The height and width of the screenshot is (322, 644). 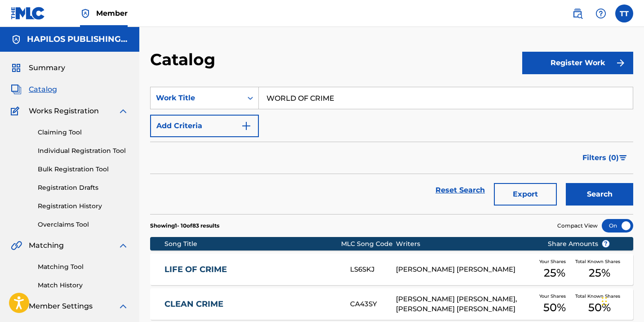 I want to click on h5: HAPILOS PUBLISHING, LLC, so click(x=78, y=39).